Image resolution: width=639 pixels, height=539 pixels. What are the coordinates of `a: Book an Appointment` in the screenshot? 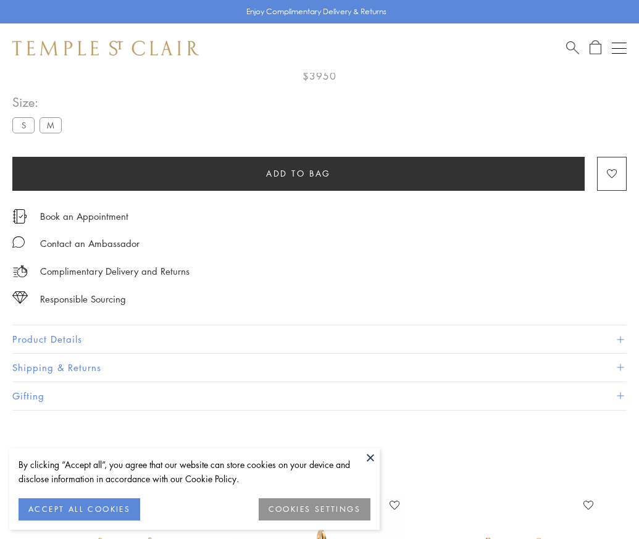 It's located at (84, 216).